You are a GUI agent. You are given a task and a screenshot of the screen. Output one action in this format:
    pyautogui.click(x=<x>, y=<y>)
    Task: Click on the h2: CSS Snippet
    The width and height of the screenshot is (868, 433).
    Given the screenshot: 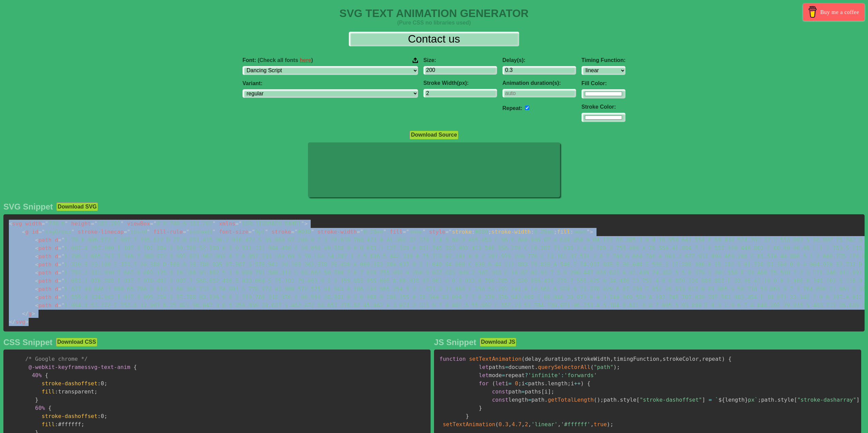 What is the action you would take?
    pyautogui.click(x=28, y=342)
    